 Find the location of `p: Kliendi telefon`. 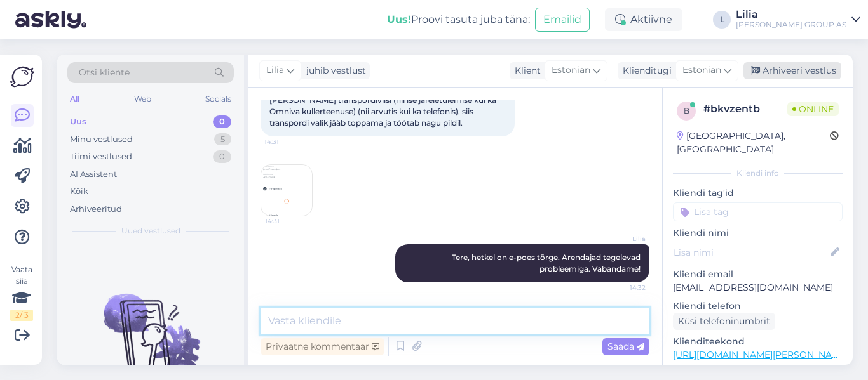

p: Kliendi telefon is located at coordinates (758, 306).